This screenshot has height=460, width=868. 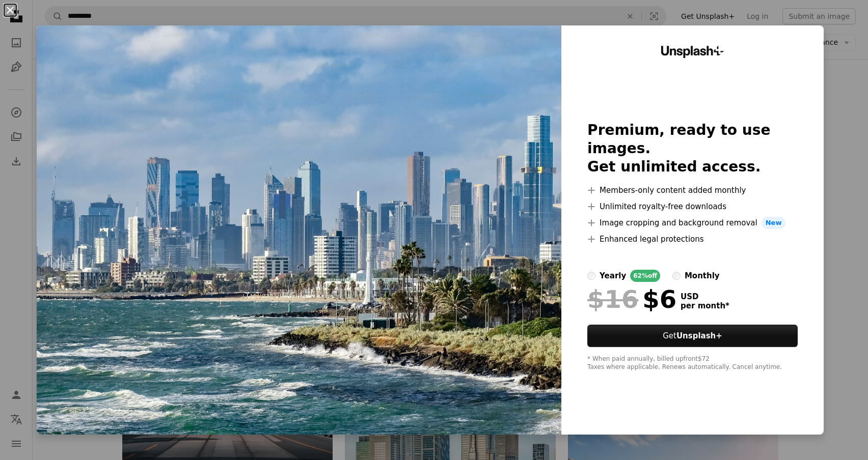 What do you see at coordinates (692, 207) in the screenshot?
I see `li: Unlimited royalty-free downloads` at bounding box center [692, 207].